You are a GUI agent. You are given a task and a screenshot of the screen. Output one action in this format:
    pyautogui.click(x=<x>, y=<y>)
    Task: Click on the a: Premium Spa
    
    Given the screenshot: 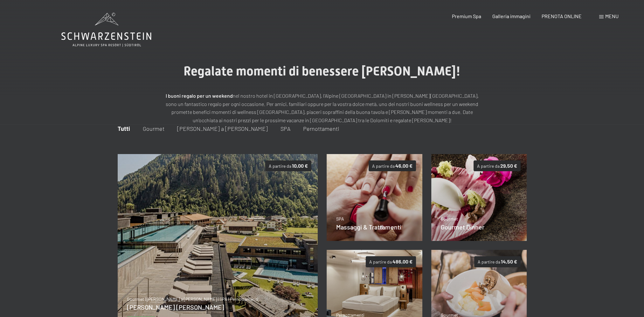 What is the action you would take?
    pyautogui.click(x=466, y=16)
    